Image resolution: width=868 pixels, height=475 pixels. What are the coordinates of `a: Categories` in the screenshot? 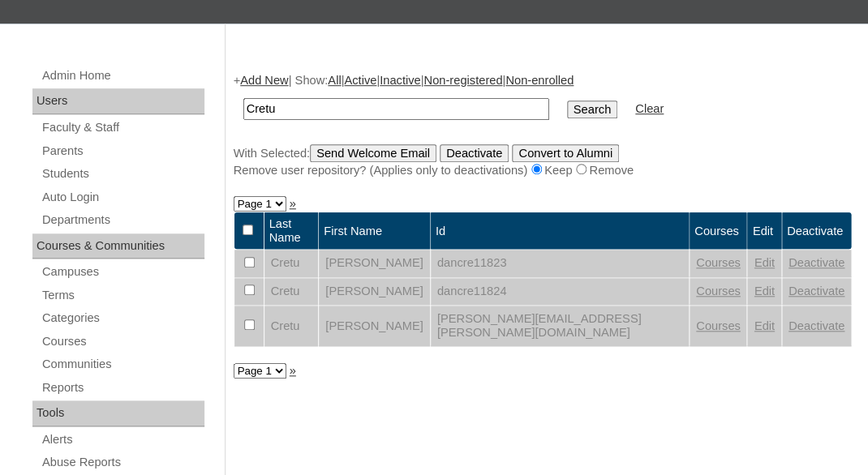 It's located at (123, 317).